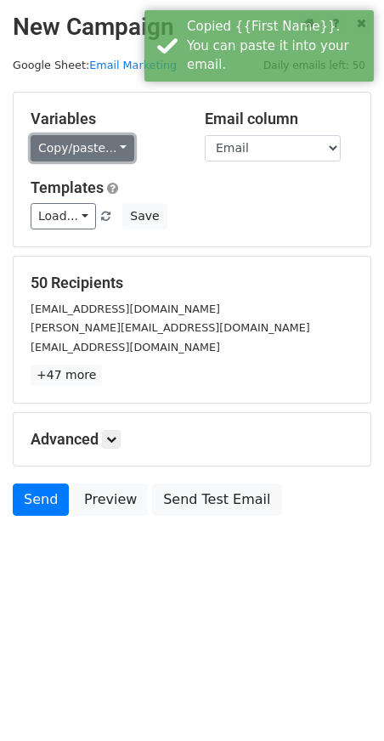  I want to click on small: Google Sheet:, so click(94, 65).